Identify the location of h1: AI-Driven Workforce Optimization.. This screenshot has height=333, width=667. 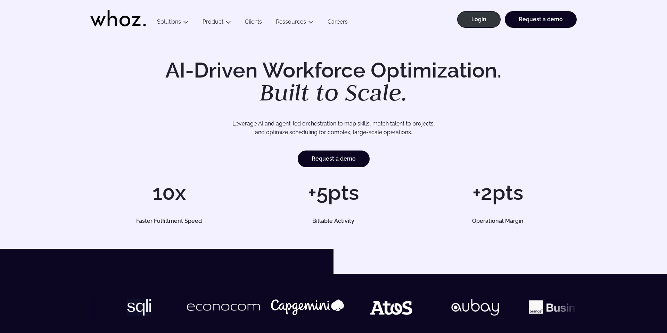
(334, 82).